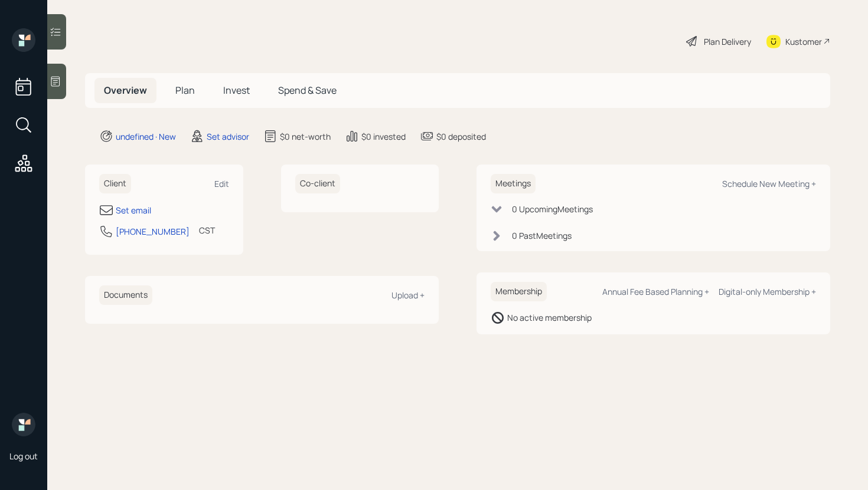  Describe the element at coordinates (221, 184) in the screenshot. I see `div: Edit` at that location.